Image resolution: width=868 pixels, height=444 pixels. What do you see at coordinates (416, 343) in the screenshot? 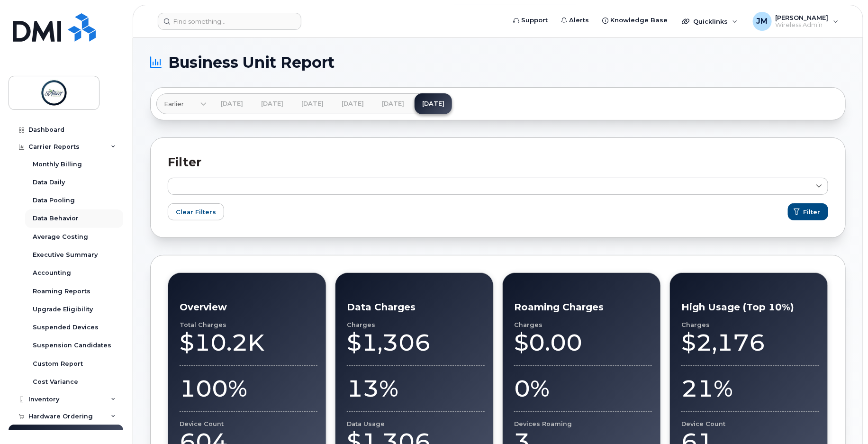
I see `div: $1,306` at bounding box center [416, 343].